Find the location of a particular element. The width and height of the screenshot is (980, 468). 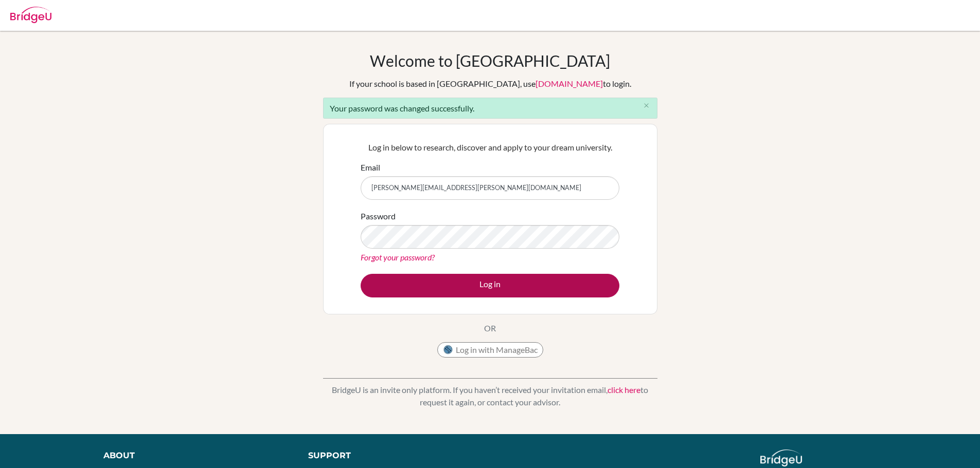

label: Email is located at coordinates (370, 168).